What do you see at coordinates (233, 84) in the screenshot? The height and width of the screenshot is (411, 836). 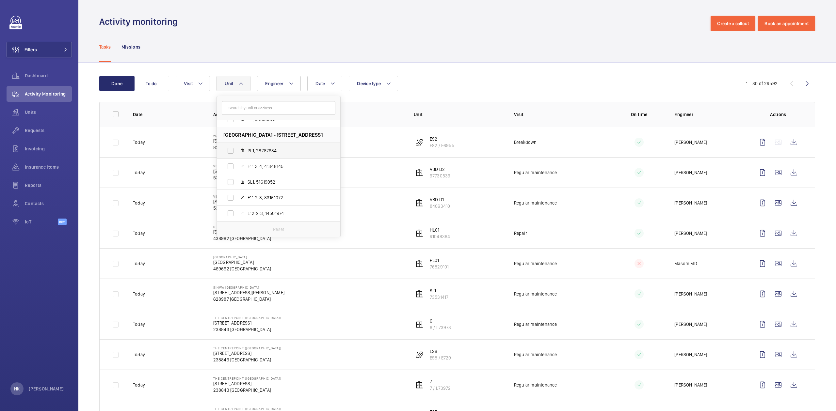 I see `button: Unit` at bounding box center [233, 84].